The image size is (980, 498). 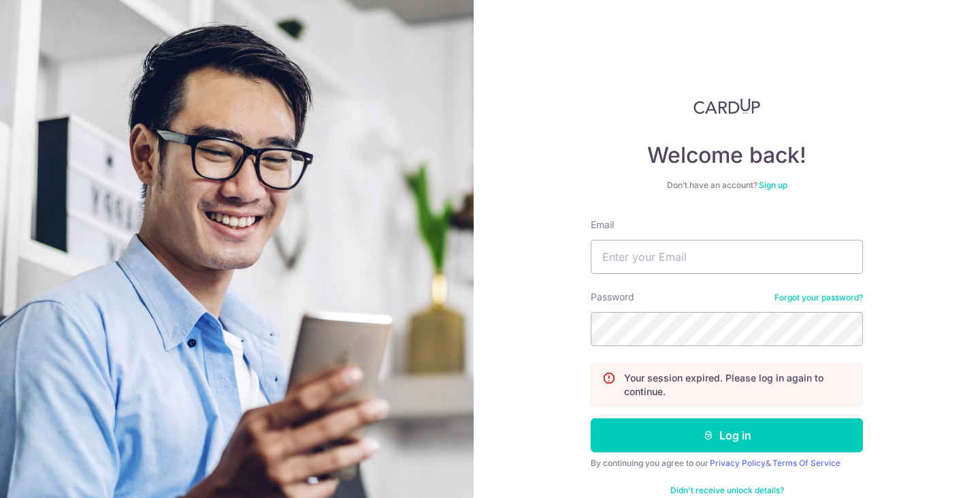 What do you see at coordinates (819, 297) in the screenshot?
I see `a: Forgot your password?` at bounding box center [819, 297].